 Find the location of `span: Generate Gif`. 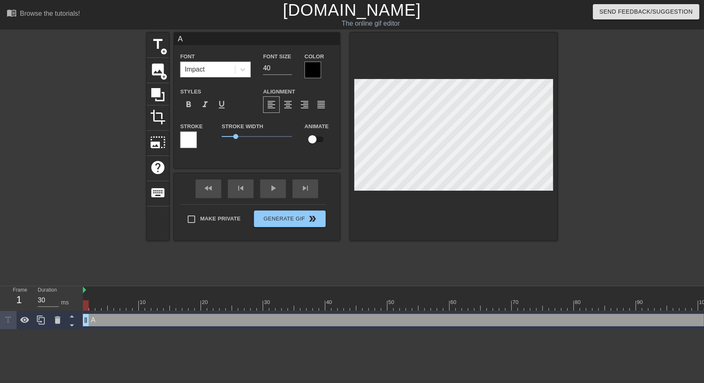

span: Generate Gif is located at coordinates (289, 219).